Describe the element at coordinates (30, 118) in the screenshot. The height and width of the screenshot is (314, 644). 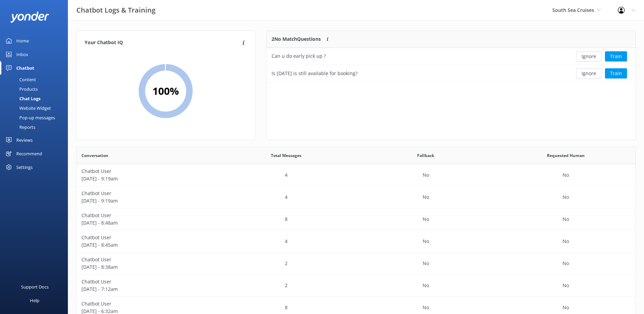
I see `div: Pop-up messages` at that location.